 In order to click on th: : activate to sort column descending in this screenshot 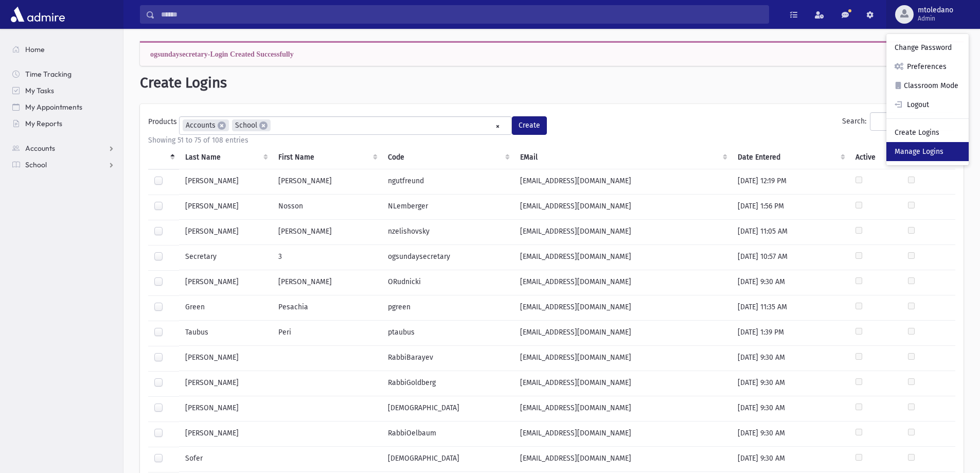, I will do `click(163, 158)`.